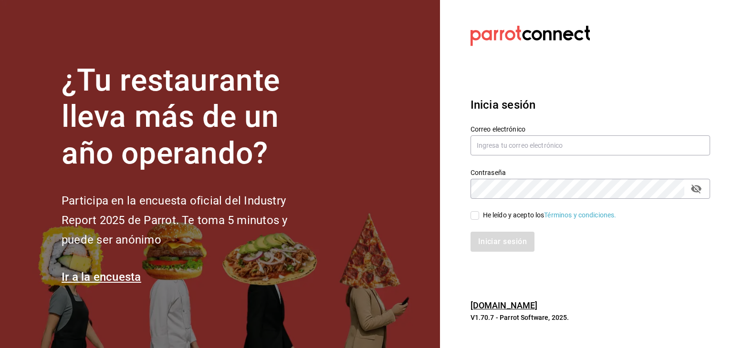  What do you see at coordinates (549, 215) in the screenshot?
I see `div: He leído y acepto los` at bounding box center [549, 215].